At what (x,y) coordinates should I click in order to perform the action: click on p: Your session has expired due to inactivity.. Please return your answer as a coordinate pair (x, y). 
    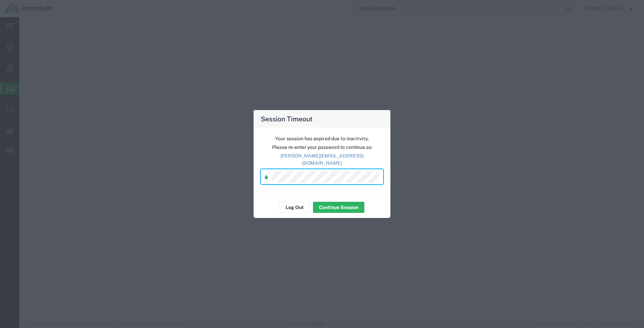
    Looking at the image, I should click on (322, 138).